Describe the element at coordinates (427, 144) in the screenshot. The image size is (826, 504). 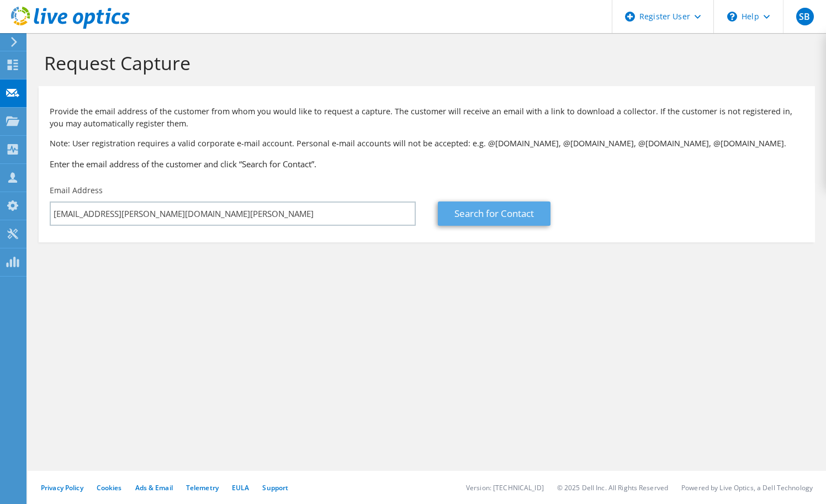
I see `p: Note: User registration requires a valid corporate e-mail account. Personal e-mail accounts will ...` at that location.